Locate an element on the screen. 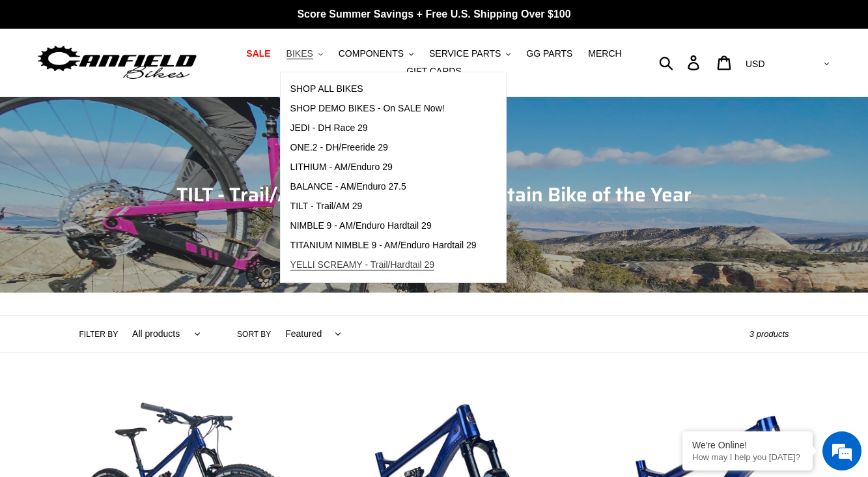 This screenshot has width=868, height=477. span: ONE.2 - DH/Freeride 29 is located at coordinates (339, 147).